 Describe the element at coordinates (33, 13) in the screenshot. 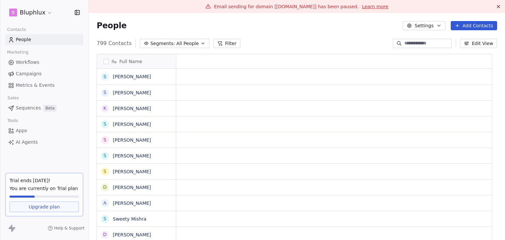

I see `span: Bluphlux` at that location.